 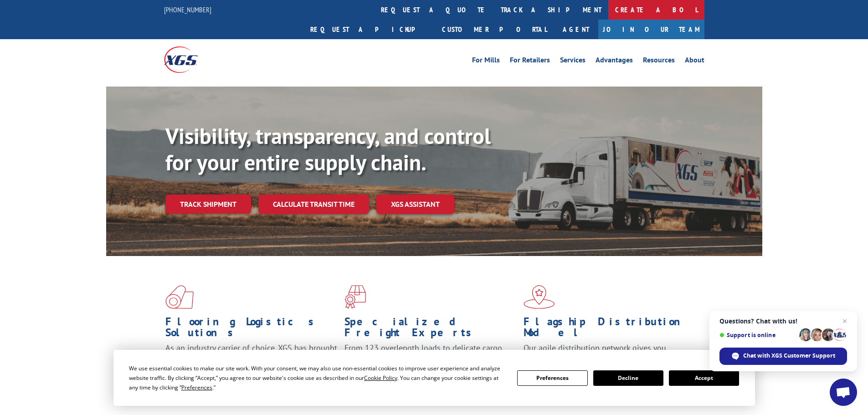 What do you see at coordinates (659, 61) in the screenshot?
I see `a: Resources` at bounding box center [659, 61].